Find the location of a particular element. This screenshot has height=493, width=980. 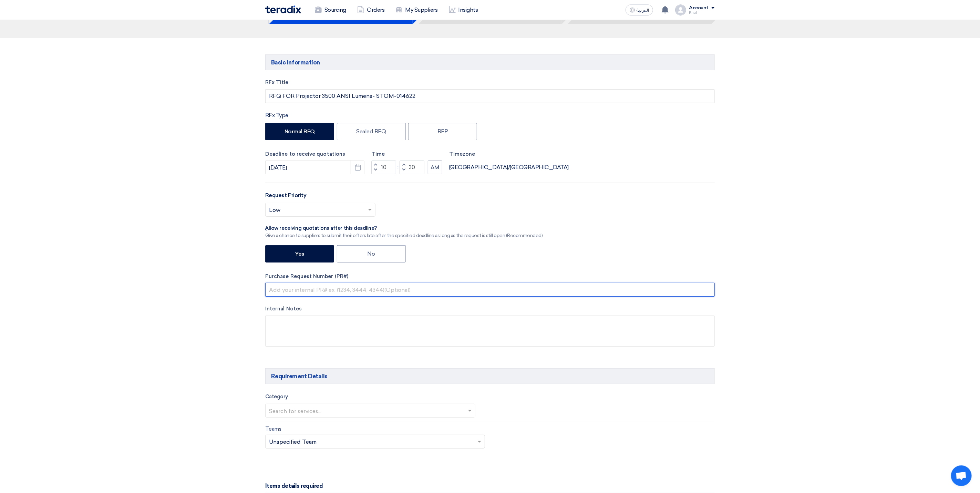

div: Khalil is located at coordinates (702, 13).